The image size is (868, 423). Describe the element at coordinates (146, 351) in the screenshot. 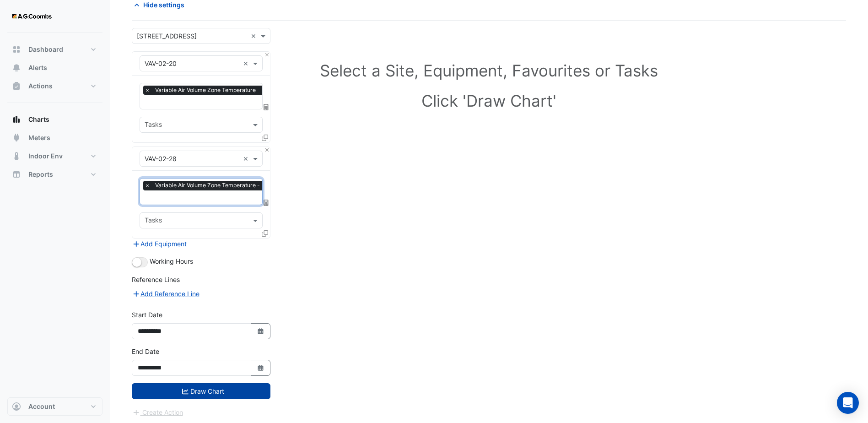

I see `label: End Date` at that location.